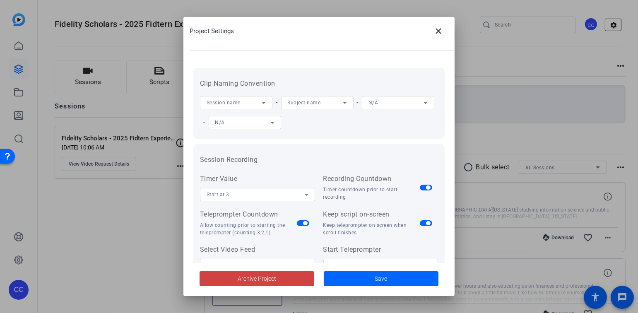 Image resolution: width=638 pixels, height=313 pixels. I want to click on span: Save, so click(381, 279).